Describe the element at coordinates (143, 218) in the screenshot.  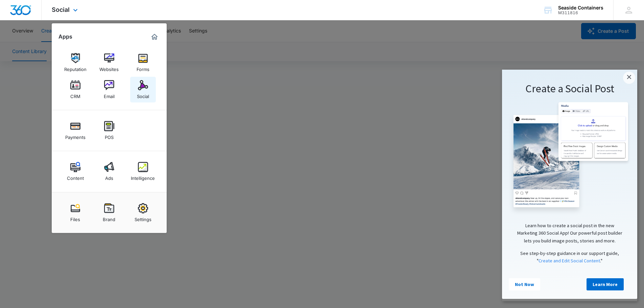
I see `div: Settings` at that location.